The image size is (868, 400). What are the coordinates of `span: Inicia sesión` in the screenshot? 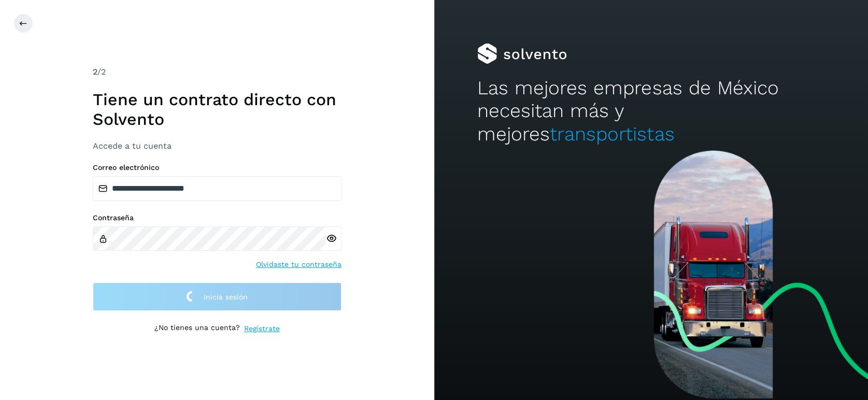 It's located at (225, 297).